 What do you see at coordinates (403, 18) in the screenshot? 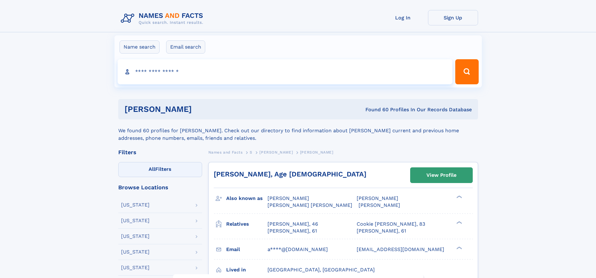
I see `a: Log In` at bounding box center [403, 18].